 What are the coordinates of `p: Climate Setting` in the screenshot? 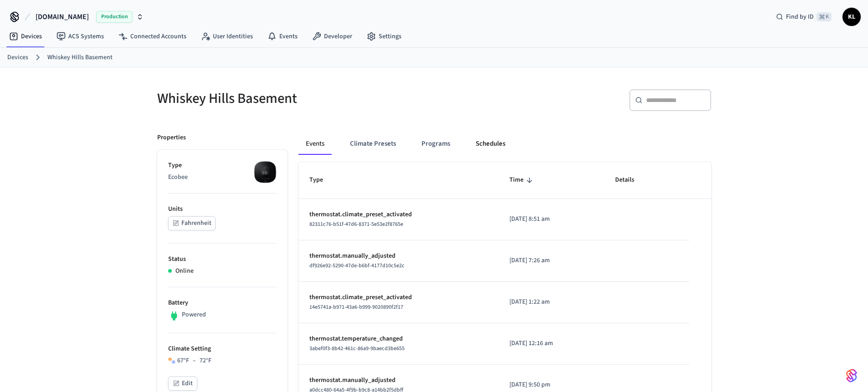 It's located at (222, 349).